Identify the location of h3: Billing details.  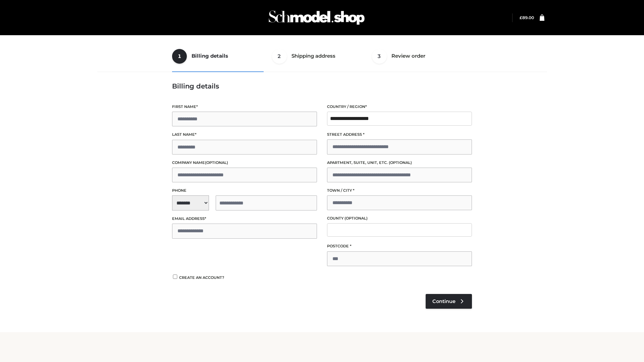
(322, 86).